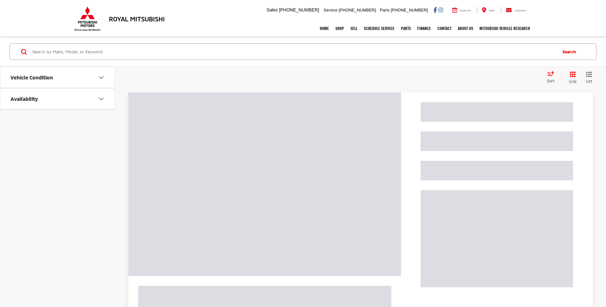  Describe the element at coordinates (379, 28) in the screenshot. I see `a: Schedule Service: Opens in a new tab` at that location.